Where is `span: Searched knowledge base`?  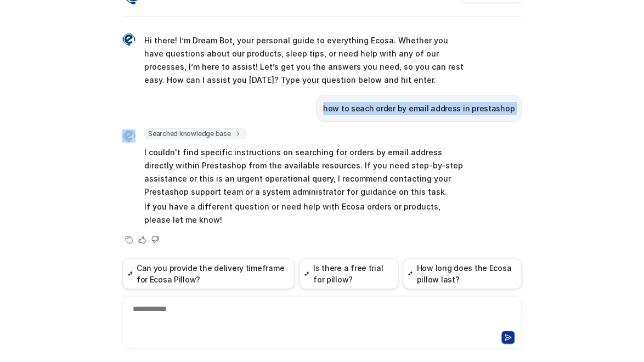 span: Searched knowledge base is located at coordinates (195, 134).